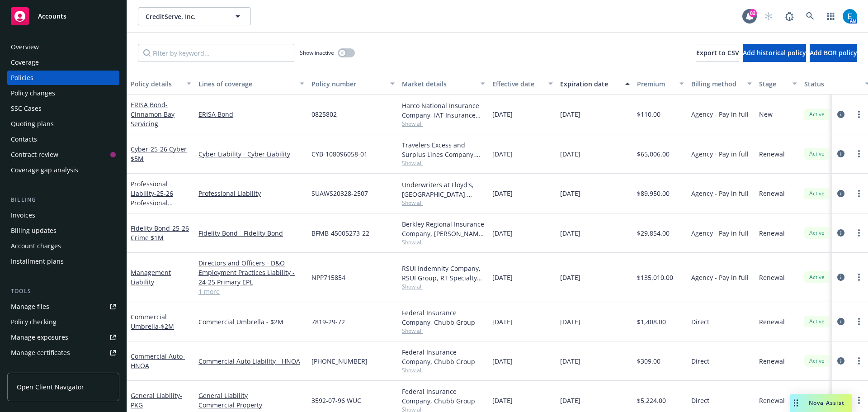  Describe the element at coordinates (328, 277) in the screenshot. I see `span: NPP715854` at that location.